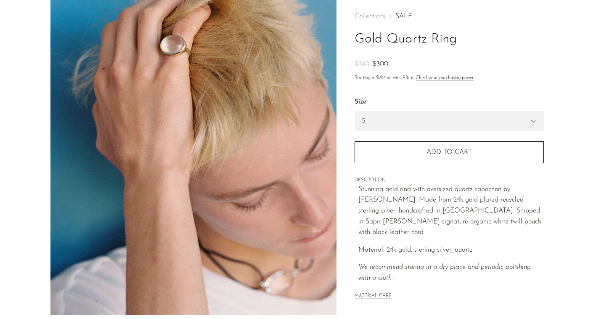 Image resolution: width=612 pixels, height=319 pixels. I want to click on p: Starting at /mo with Affirm., so click(449, 78).